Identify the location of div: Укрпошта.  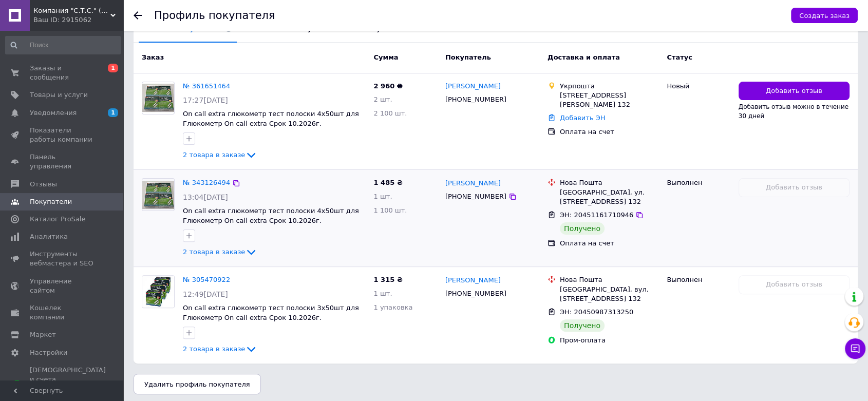
(609, 87).